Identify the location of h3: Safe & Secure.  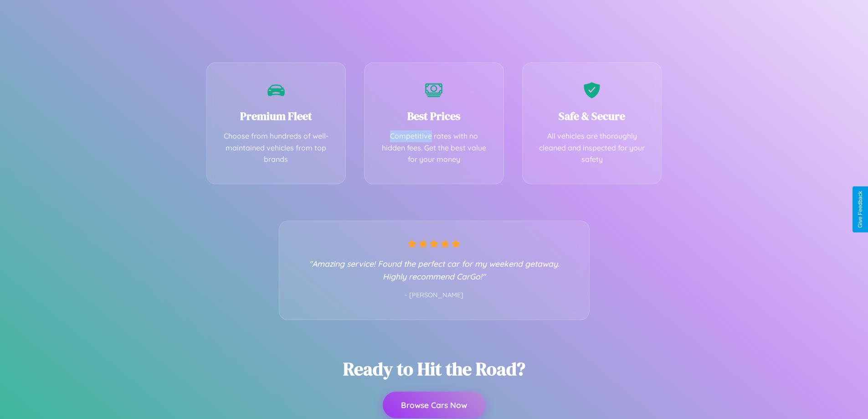
(591, 116).